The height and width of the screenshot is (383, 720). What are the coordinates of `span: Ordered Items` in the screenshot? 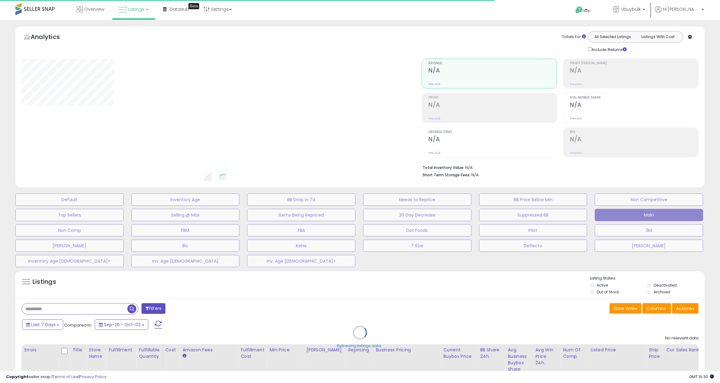 It's located at (493, 132).